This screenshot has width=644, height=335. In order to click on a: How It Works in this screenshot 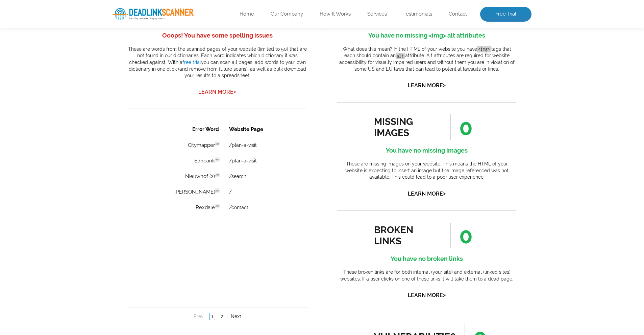, I will do `click(335, 14)`.